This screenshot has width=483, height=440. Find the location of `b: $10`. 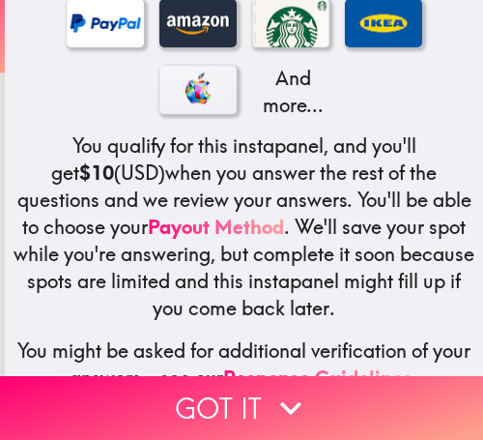

b: $10 is located at coordinates (97, 172).